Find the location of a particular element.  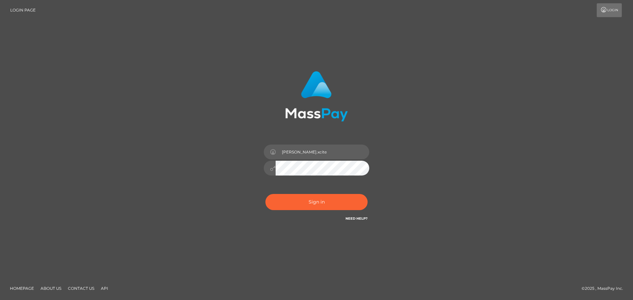

input: Username... is located at coordinates (323, 152).